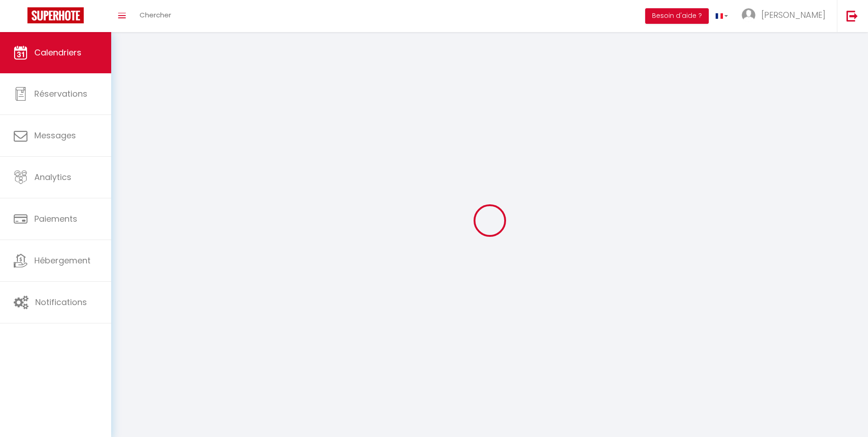 The height and width of the screenshot is (437, 868). Describe the element at coordinates (61, 301) in the screenshot. I see `span: Notifications` at that location.